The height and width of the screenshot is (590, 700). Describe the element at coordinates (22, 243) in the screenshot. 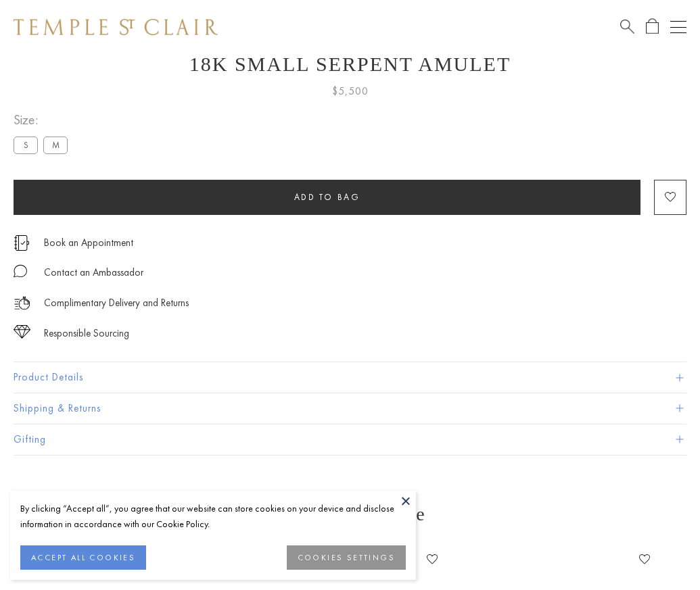

I see `img: icon_appointment.svg` at that location.